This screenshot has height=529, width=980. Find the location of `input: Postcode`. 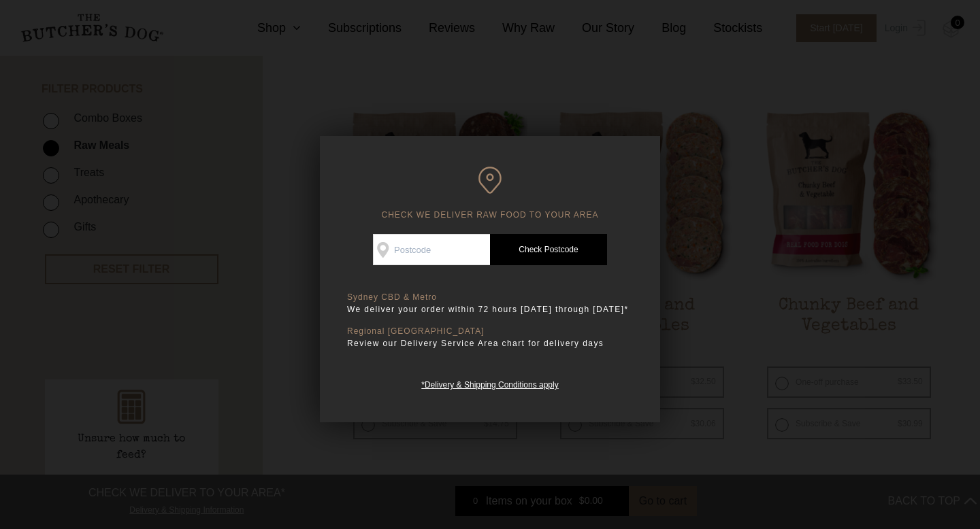

input: Postcode is located at coordinates (432, 249).